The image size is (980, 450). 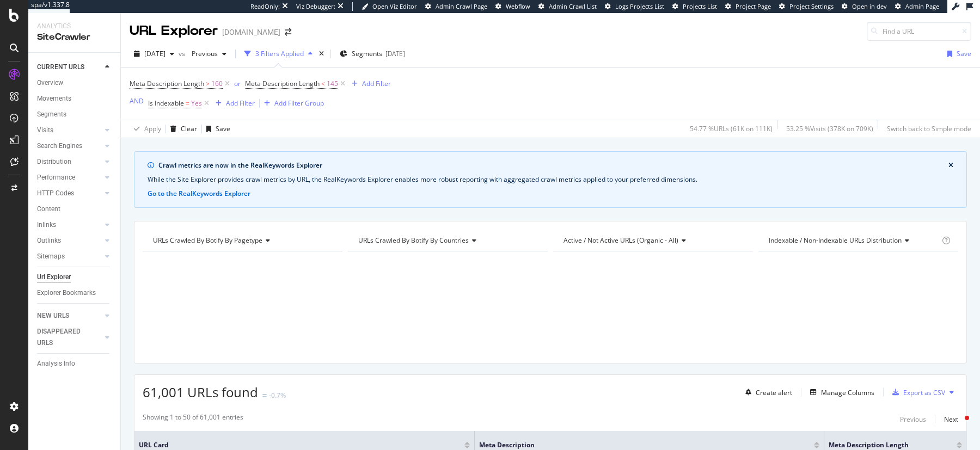 What do you see at coordinates (553, 165) in the screenshot?
I see `div: Crawl metrics are now in the RealKeywords Explorer` at bounding box center [553, 165].